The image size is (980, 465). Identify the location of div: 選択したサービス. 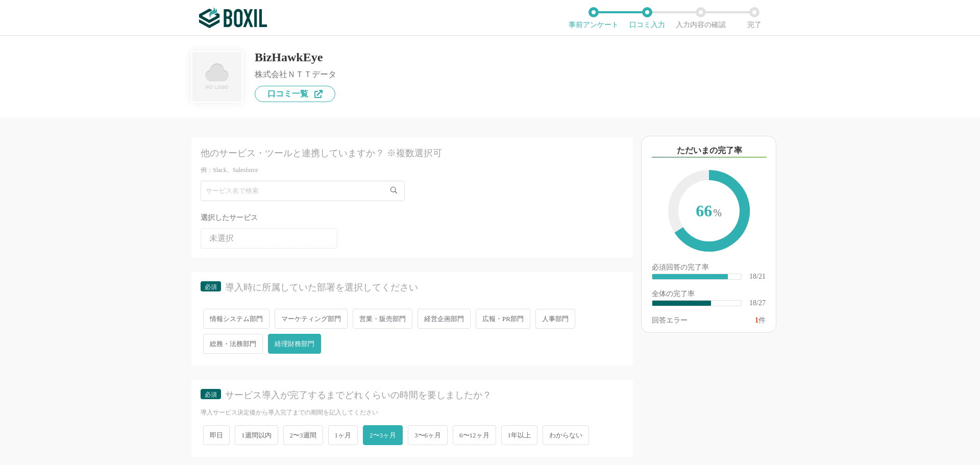
(412, 217).